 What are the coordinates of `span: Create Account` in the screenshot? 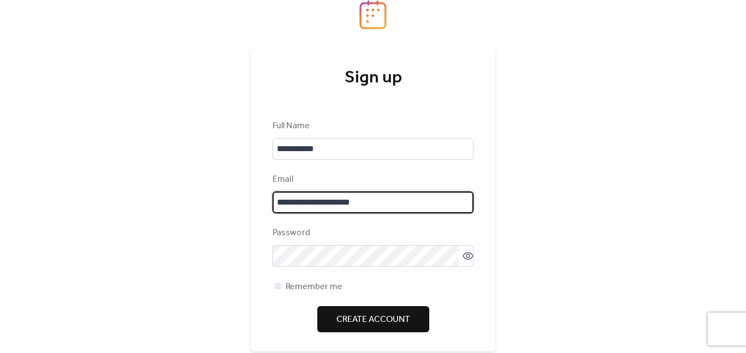 It's located at (373, 320).